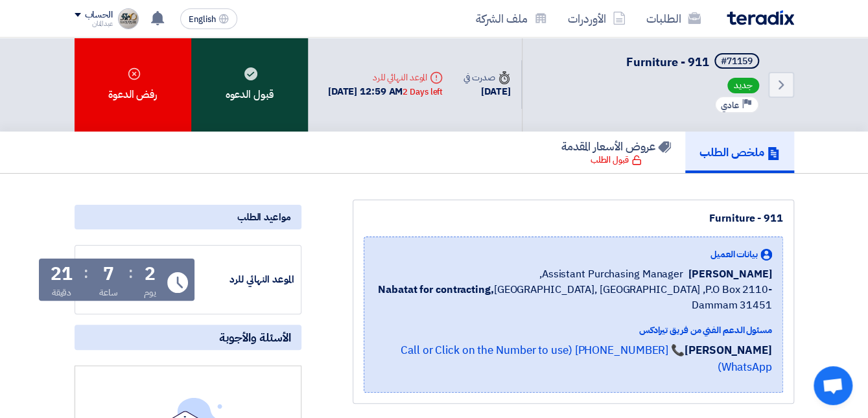 This screenshot has height=418, width=868. I want to click on div: قبول الطلب, so click(616, 160).